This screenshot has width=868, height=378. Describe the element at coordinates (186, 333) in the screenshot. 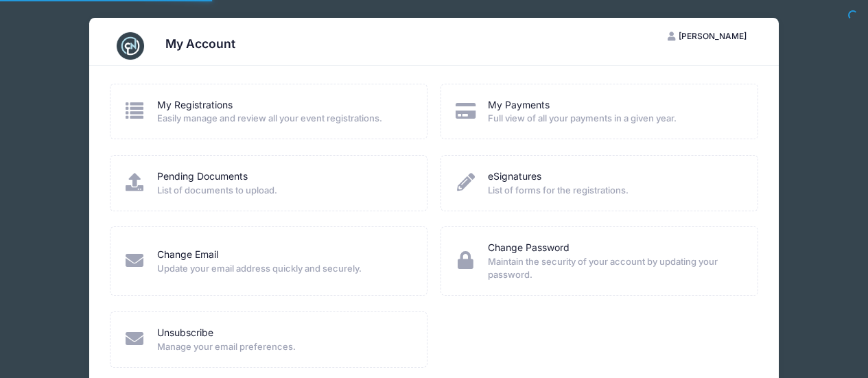

I see `a: Unsubscribe` at that location.